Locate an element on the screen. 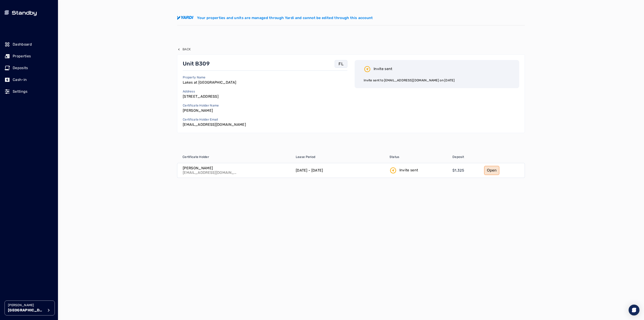  span: Deposit is located at coordinates (458, 157).